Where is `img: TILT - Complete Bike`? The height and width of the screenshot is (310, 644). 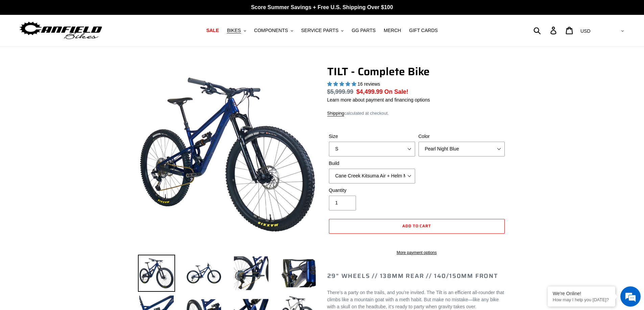
img: TILT - Complete Bike is located at coordinates (227, 154).